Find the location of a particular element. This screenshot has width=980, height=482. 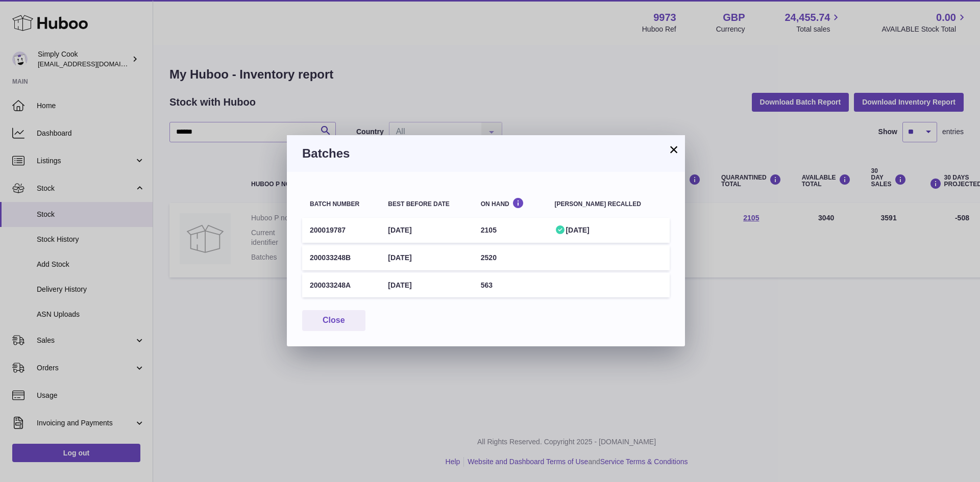

td: 2520 is located at coordinates (510, 257).